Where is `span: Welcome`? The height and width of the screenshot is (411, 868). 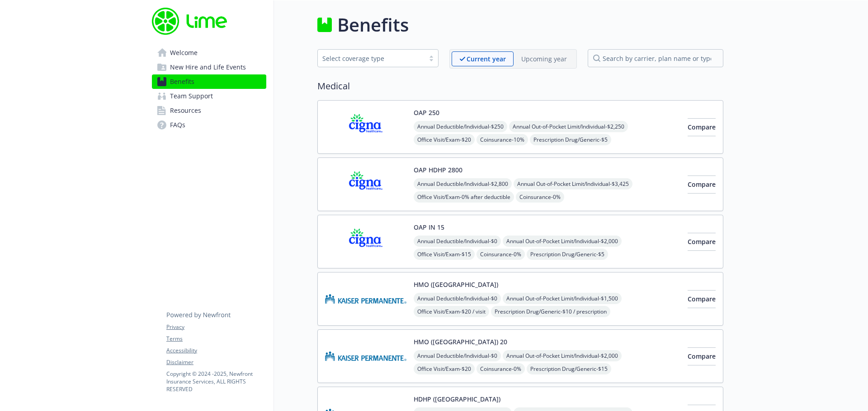
span: Welcome is located at coordinates (184, 53).